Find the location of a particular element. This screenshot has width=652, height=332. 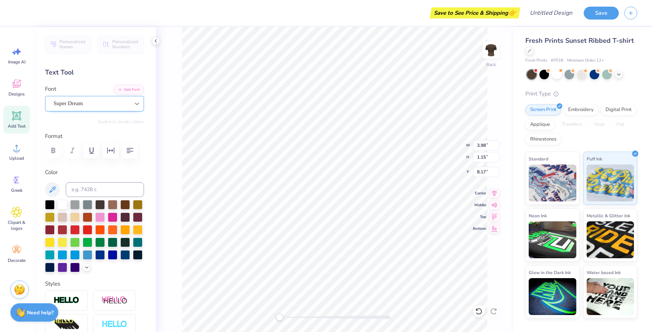

img: Glow in the Dark Ink is located at coordinates (552, 297).